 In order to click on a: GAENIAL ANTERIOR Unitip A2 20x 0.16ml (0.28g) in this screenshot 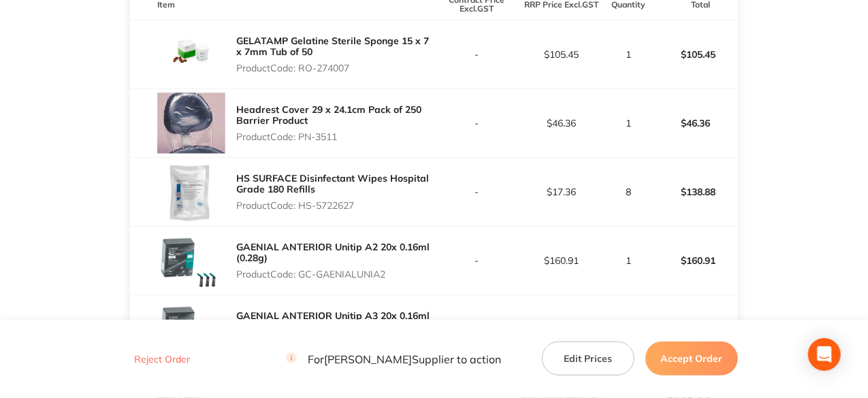, I will do `click(333, 252)`.